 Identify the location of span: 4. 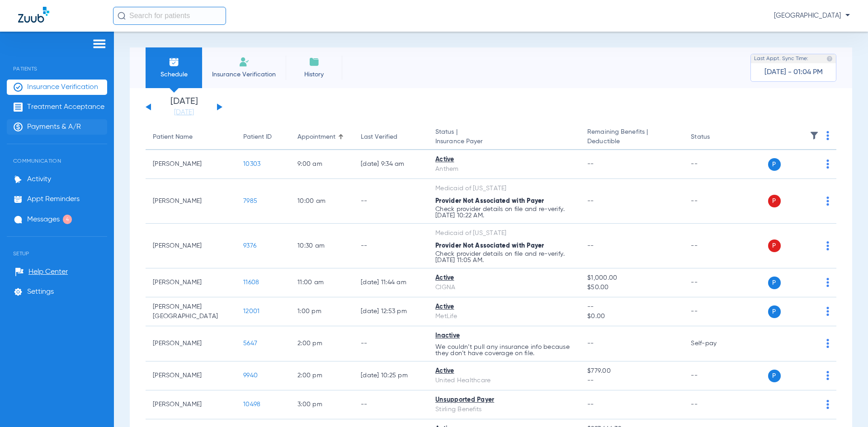
(68, 220).